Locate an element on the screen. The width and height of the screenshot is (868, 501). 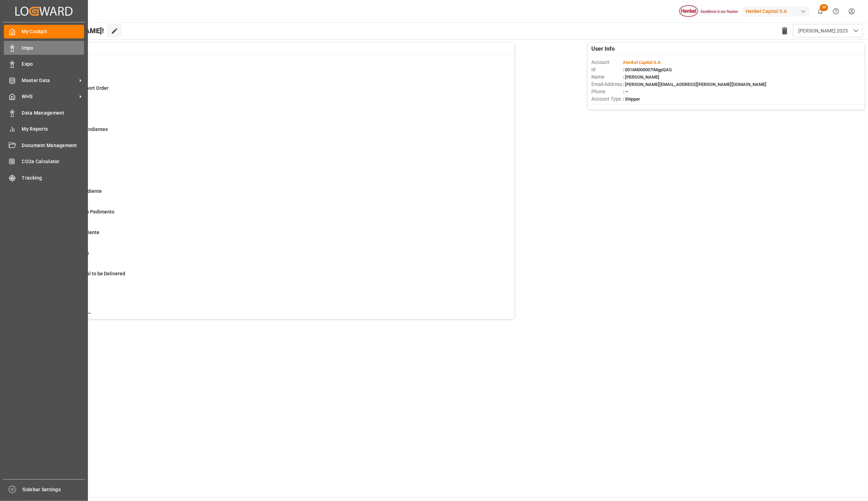
a: Data Management is located at coordinates (44, 112).